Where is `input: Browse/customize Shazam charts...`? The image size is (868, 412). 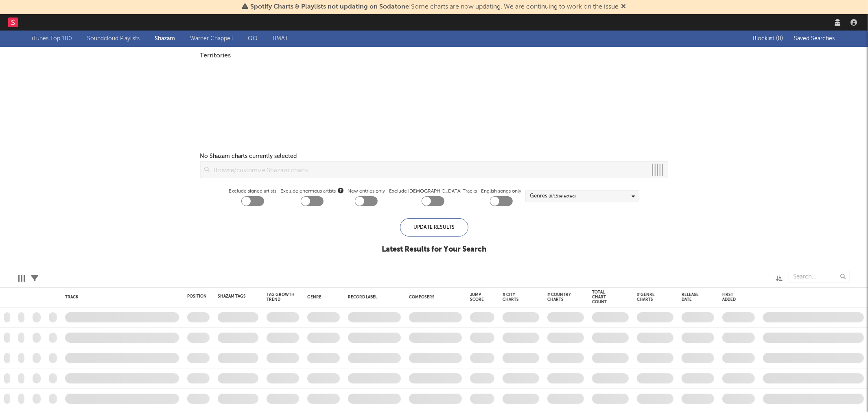 input: Browse/customize Shazam charts... is located at coordinates (428, 170).